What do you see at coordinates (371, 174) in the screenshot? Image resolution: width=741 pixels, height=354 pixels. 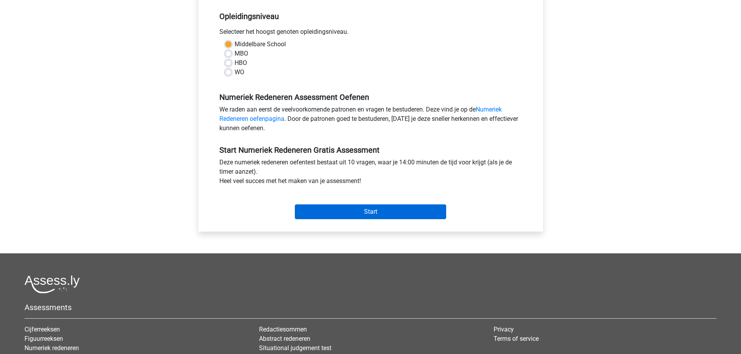 I see `div: Deze numeriek redeneren oefentest bestaat uit 10 vragen, waar je 14:00 minuten de tijd voor krijg...` at bounding box center [371, 174].